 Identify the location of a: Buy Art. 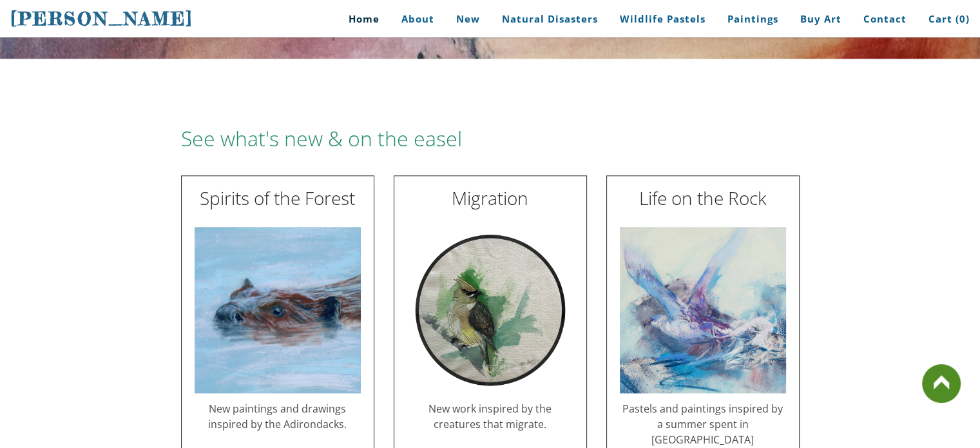
(821, 18).